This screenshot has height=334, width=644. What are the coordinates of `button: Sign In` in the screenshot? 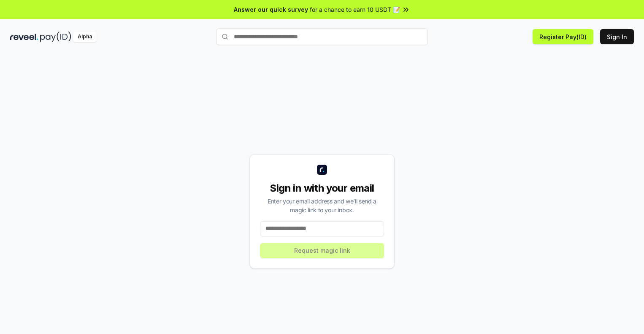 It's located at (617, 36).